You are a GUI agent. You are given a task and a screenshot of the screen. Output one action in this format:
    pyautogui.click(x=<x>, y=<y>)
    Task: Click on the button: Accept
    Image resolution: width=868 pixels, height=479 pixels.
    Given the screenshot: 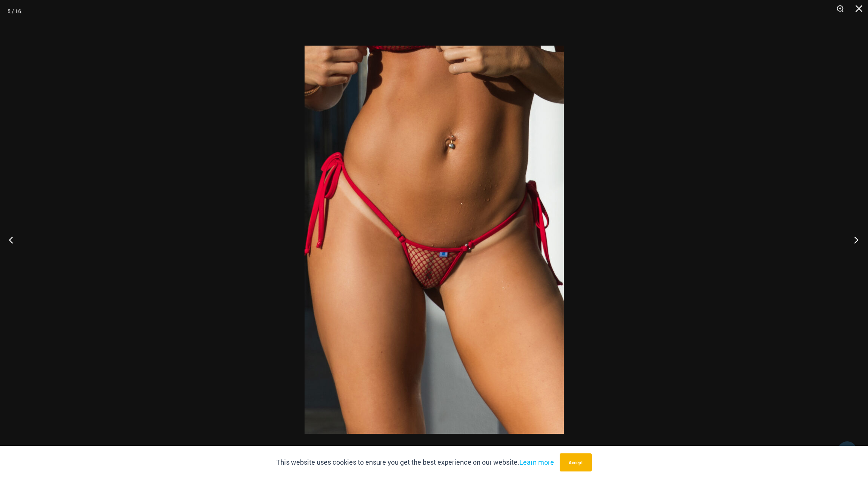 What is the action you would take?
    pyautogui.click(x=575, y=462)
    